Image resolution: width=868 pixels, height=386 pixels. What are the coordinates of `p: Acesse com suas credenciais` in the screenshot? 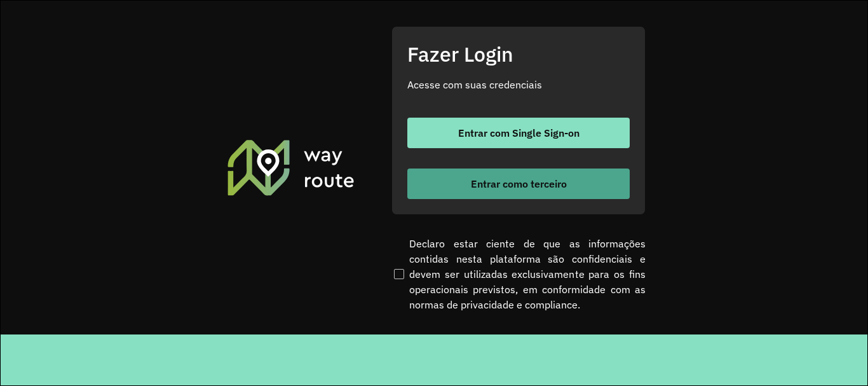 It's located at (519, 85).